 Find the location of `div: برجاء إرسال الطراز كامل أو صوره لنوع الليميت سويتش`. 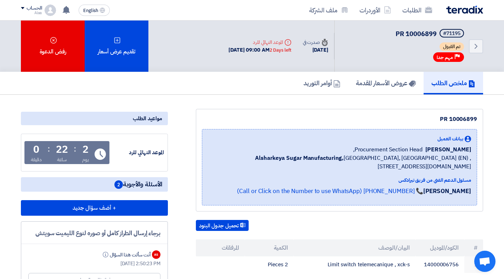

div: برجاء إرسال الطراز كامل أو صوره لنوع الليميت سويتش is located at coordinates (94, 234).